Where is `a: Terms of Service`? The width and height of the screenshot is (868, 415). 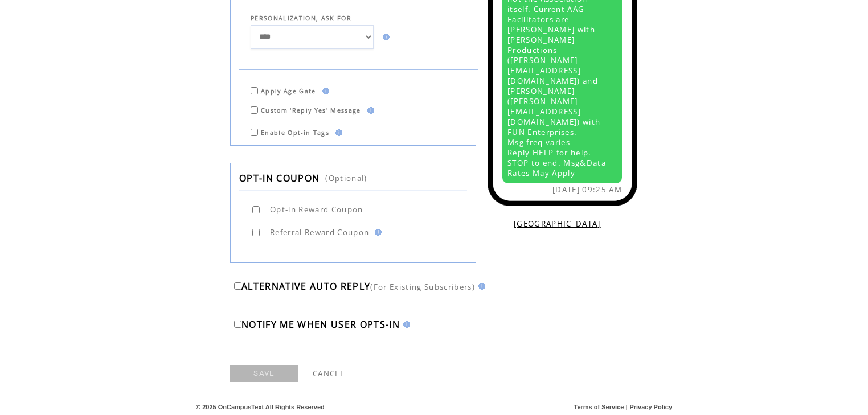
a: Terms of Service is located at coordinates (600, 407).